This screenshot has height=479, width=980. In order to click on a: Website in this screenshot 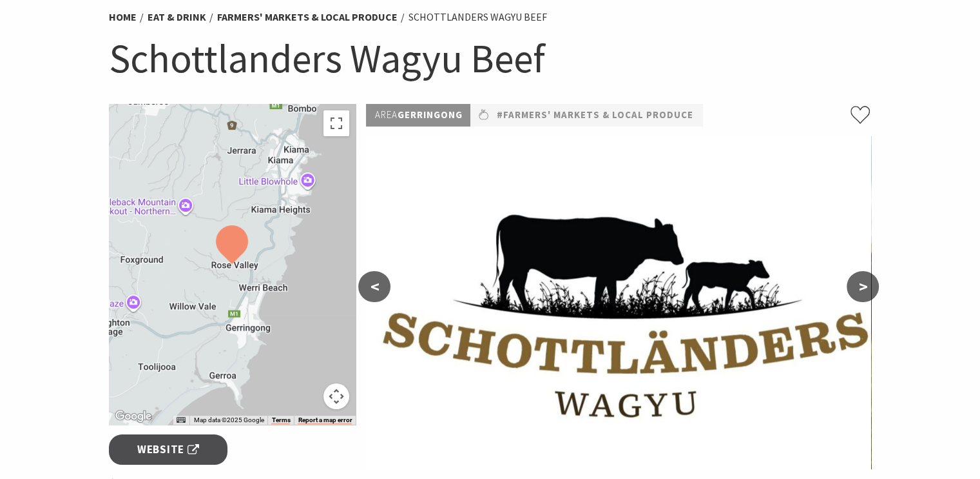, I will do `click(168, 449)`.